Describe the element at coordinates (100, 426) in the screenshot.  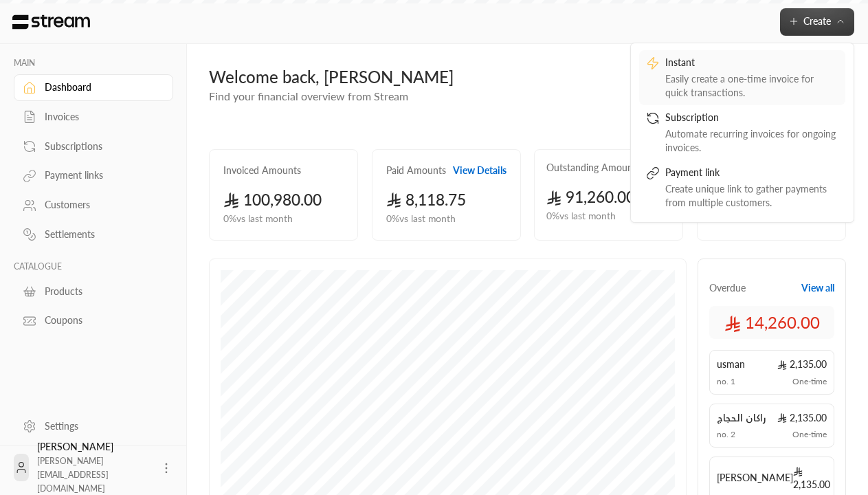
I see `div: Settings` at that location.